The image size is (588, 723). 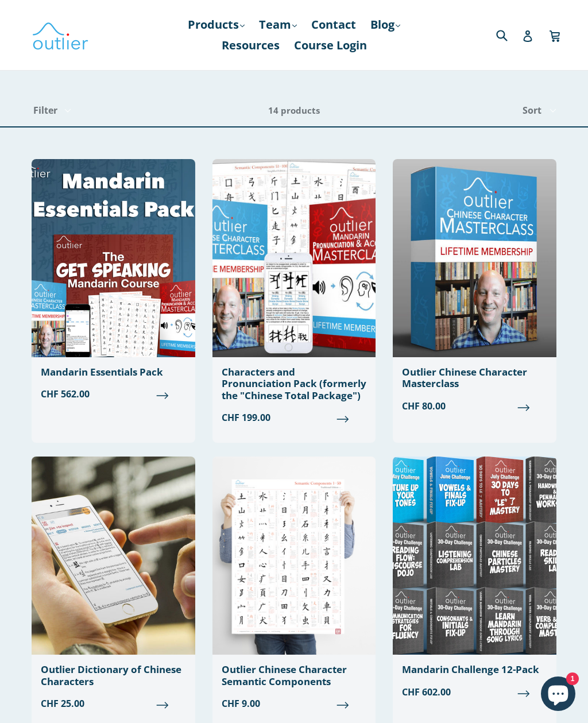 I want to click on div: Mandarin Essentials Pack, so click(x=113, y=372).